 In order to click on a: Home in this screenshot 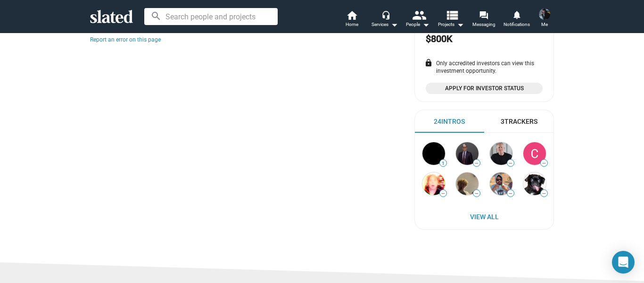, I will do `click(352, 20)`.